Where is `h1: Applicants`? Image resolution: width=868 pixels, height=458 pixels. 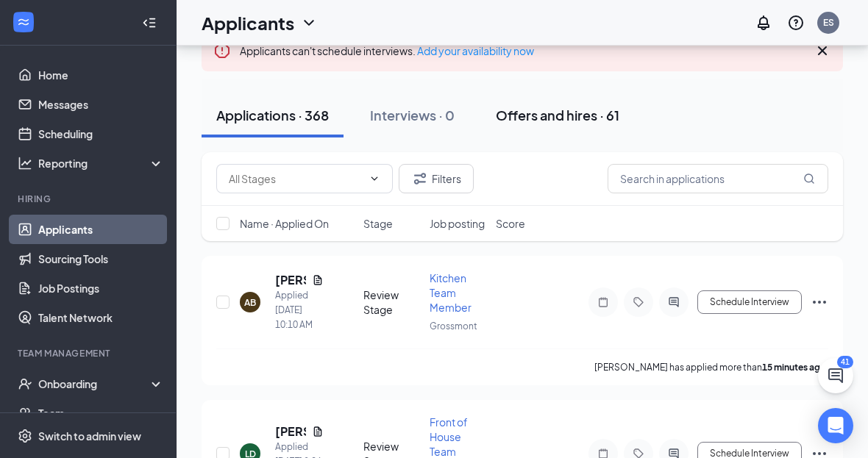
h1: Applicants is located at coordinates (248, 23).